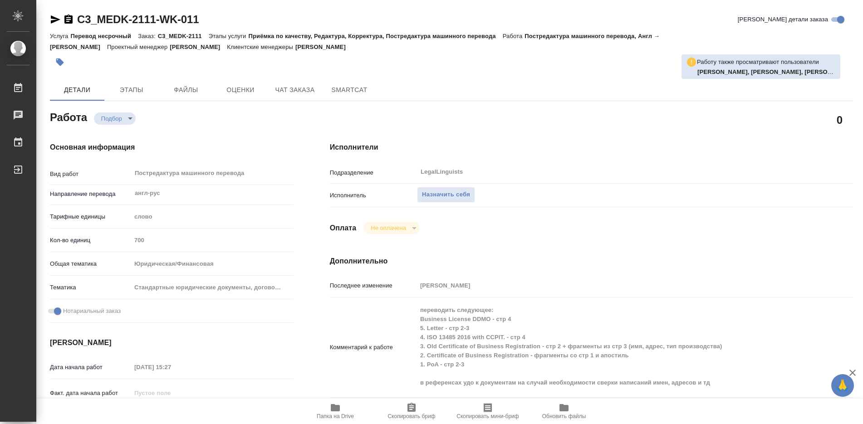 This screenshot has height=424, width=863. Describe the element at coordinates (373, 286) in the screenshot. I see `p: Последнее изменение` at that location.